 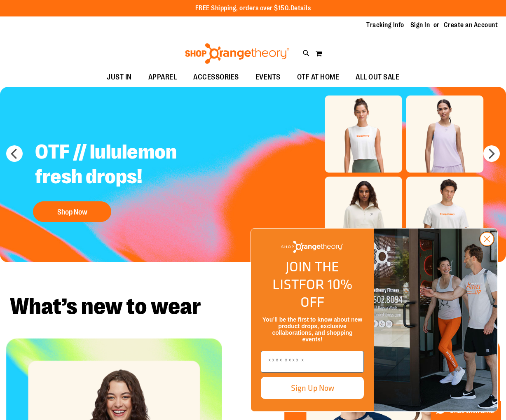 I want to click on span: You’ll be the first to know about new product drops, exclusive collaborations, and shopping events!, so click(x=312, y=329).